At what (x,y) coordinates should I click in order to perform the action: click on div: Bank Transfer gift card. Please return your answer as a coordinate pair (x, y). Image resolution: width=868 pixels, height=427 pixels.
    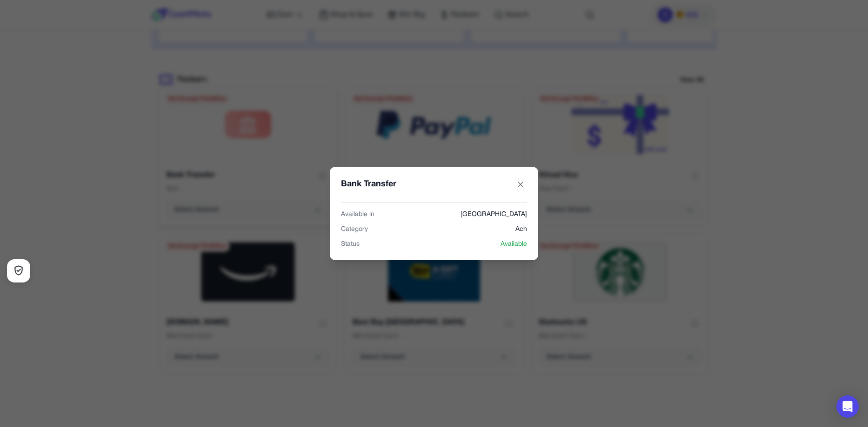
    Looking at the image, I should click on (248, 157).